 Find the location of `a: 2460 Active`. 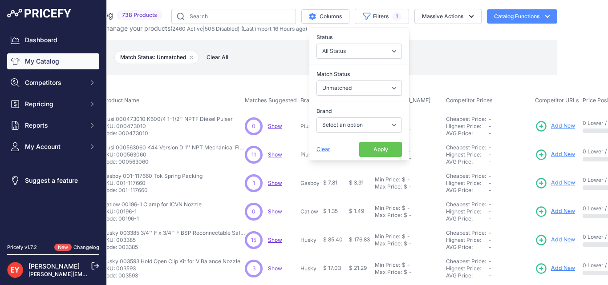

a: 2460 Active is located at coordinates (187, 28).